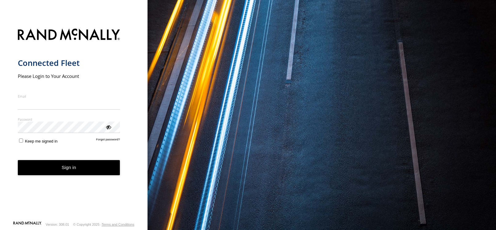  What do you see at coordinates (27, 224) in the screenshot?
I see `a: Visit our Website` at bounding box center [27, 224].